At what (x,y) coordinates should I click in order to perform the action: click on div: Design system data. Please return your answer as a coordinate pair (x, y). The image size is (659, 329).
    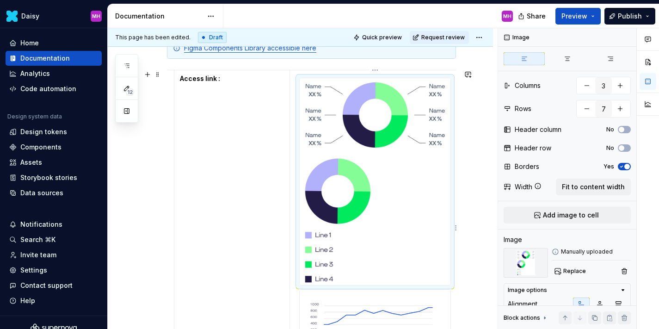
    Looking at the image, I should click on (35, 117).